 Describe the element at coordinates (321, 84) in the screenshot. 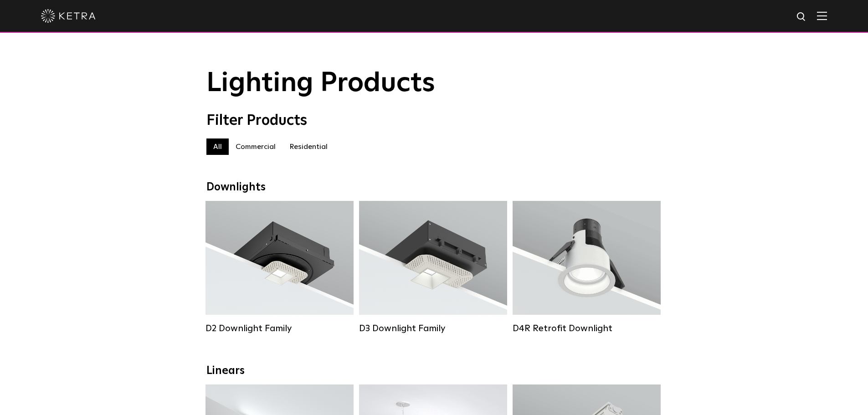

I see `span: Lighting Products` at that location.